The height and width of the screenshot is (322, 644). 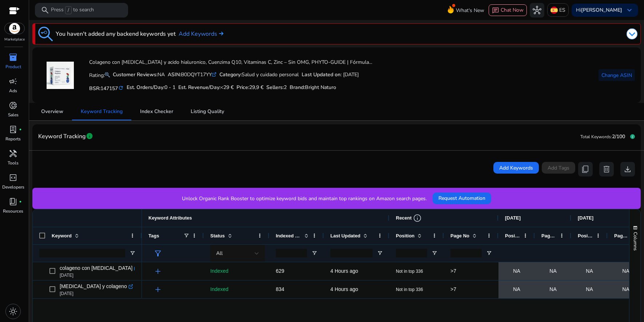 I want to click on p: Resources, so click(x=13, y=211).